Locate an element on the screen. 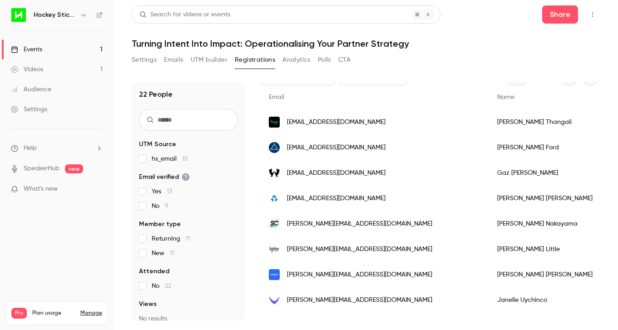 This screenshot has width=618, height=330. li: help-dropdown-opener is located at coordinates (57, 148).